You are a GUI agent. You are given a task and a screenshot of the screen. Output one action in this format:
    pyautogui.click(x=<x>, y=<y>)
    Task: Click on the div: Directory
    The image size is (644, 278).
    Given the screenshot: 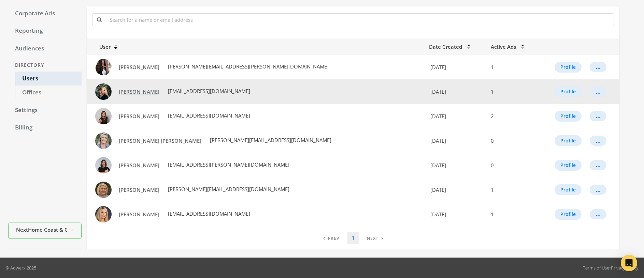 What is the action you would take?
    pyautogui.click(x=45, y=65)
    